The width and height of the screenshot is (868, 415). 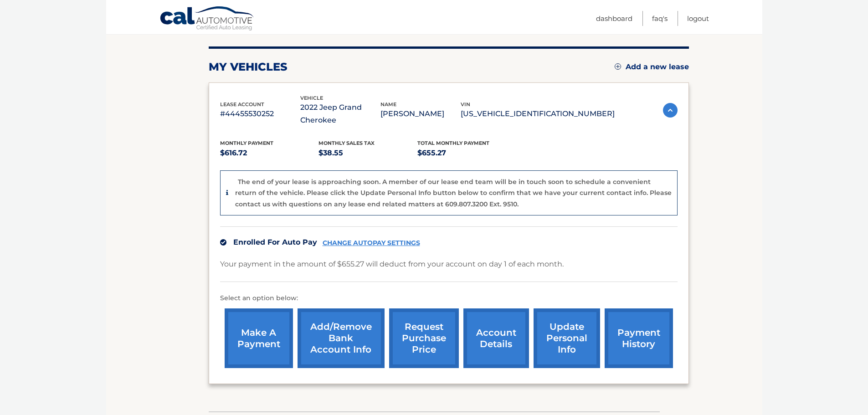 What do you see at coordinates (247, 143) in the screenshot?
I see `span: Monthly Payment` at bounding box center [247, 143].